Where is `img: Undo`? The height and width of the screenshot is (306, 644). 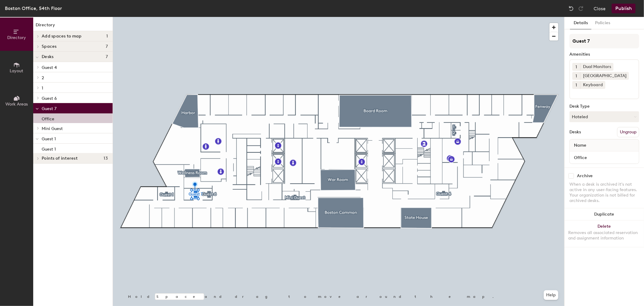
img: Undo is located at coordinates (571, 9).